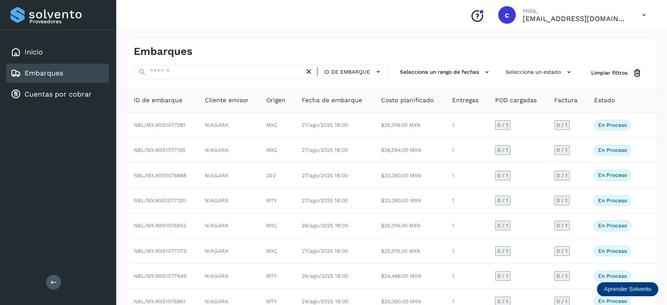 The height and width of the screenshot is (305, 667). What do you see at coordinates (617, 73) in the screenshot?
I see `button: Limpiar filtros` at bounding box center [617, 73].